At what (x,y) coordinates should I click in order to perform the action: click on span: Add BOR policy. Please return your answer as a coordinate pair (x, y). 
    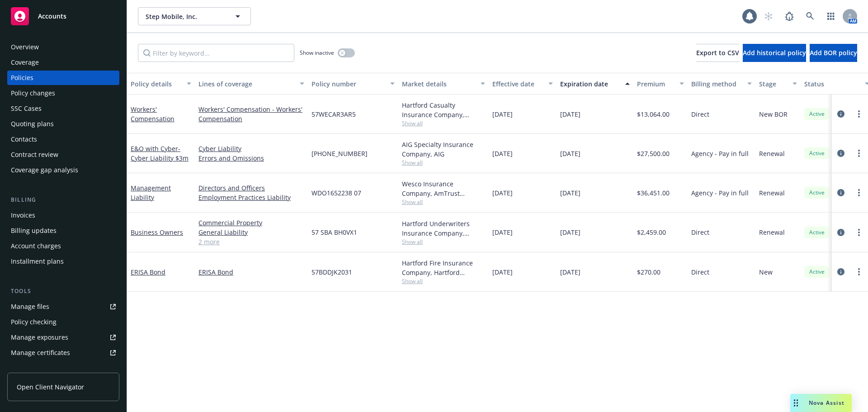
    Looking at the image, I should click on (833, 53).